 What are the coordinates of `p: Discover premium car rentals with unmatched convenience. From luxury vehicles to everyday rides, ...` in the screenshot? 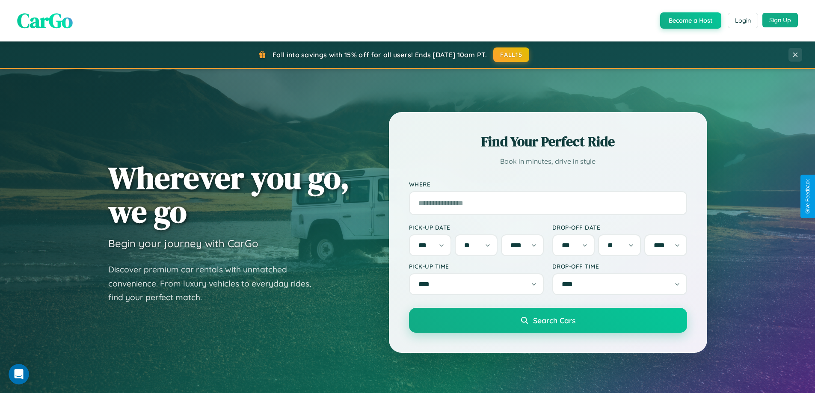 It's located at (215, 284).